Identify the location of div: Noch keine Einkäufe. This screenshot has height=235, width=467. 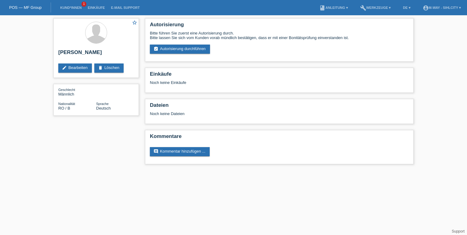
(279, 85).